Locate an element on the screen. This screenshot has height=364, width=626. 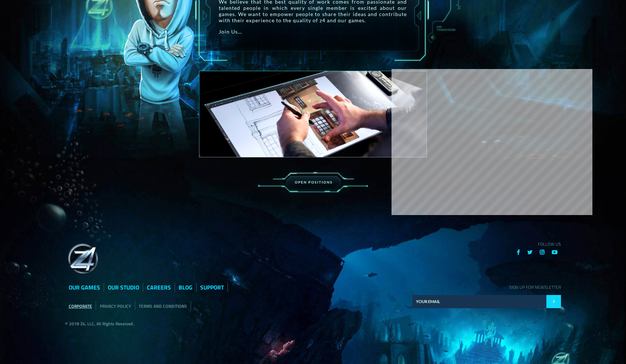
a: PRIVACY POLICY is located at coordinates (116, 306).